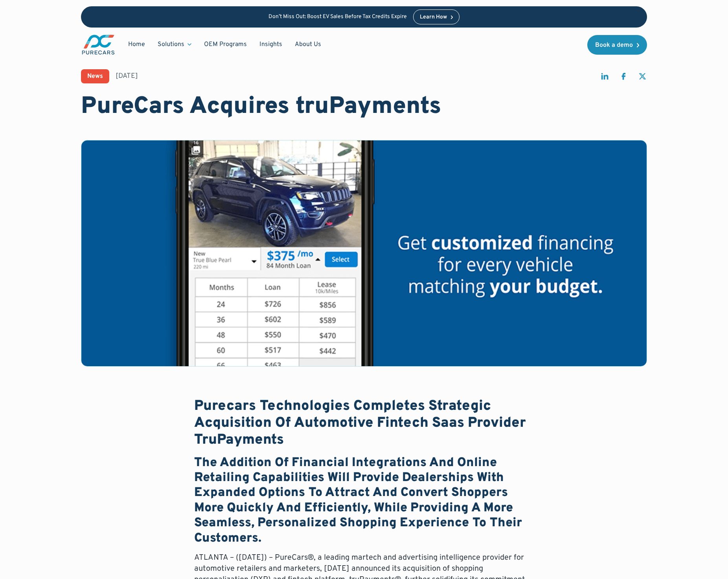 The height and width of the screenshot is (579, 728). I want to click on a: About Us, so click(308, 44).